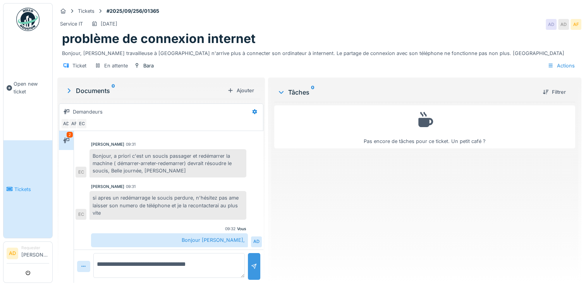 This screenshot has height=286, width=586. Describe the element at coordinates (35, 247) in the screenshot. I see `div: Requester` at that location.